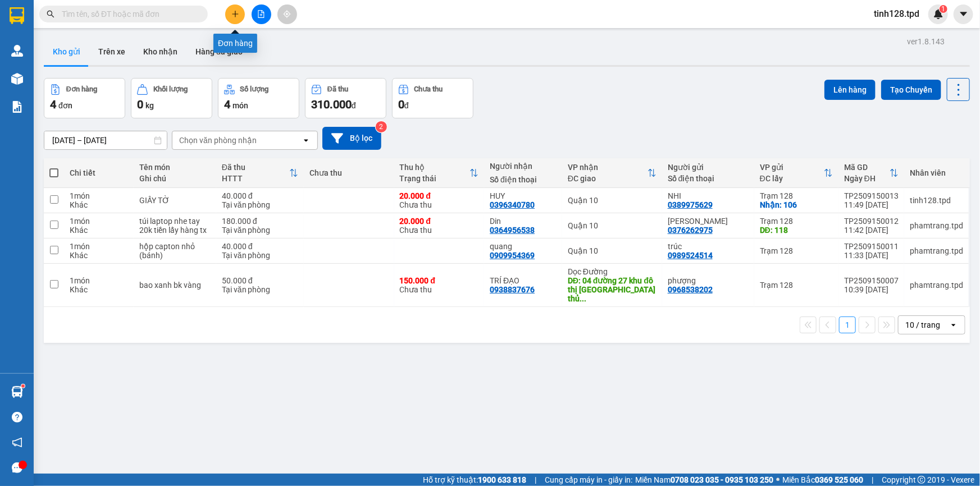  I want to click on span: message, so click(17, 467).